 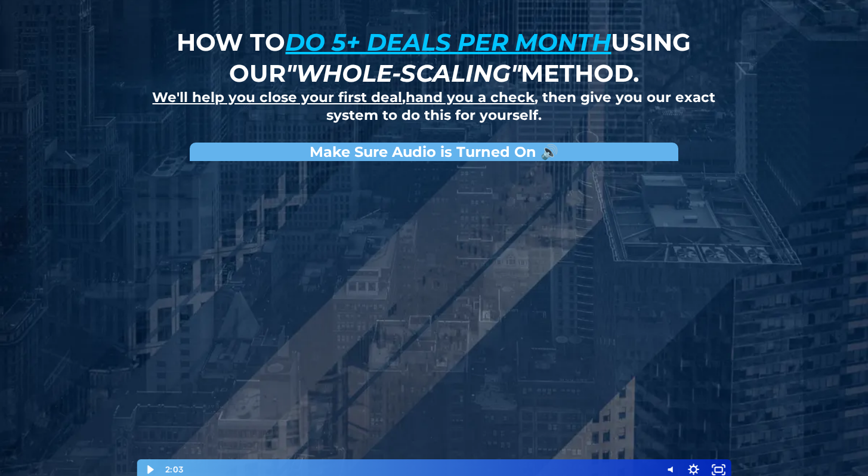 I want to click on u: We'll help you close your first deal, so click(x=277, y=97).